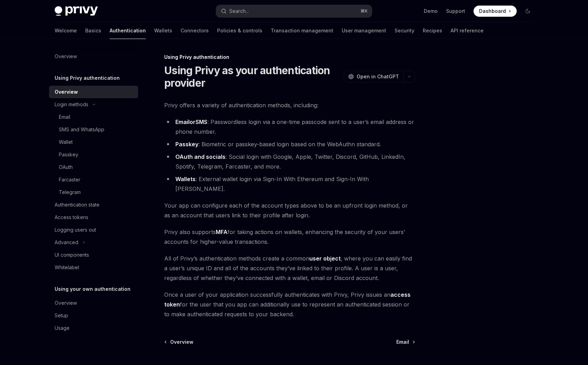  What do you see at coordinates (128, 30) in the screenshot?
I see `a: Authentication` at bounding box center [128, 30].